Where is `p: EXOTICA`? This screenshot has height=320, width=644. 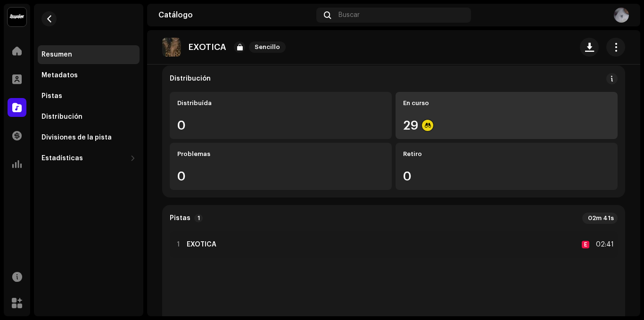
p: EXOTICA is located at coordinates (208, 47).